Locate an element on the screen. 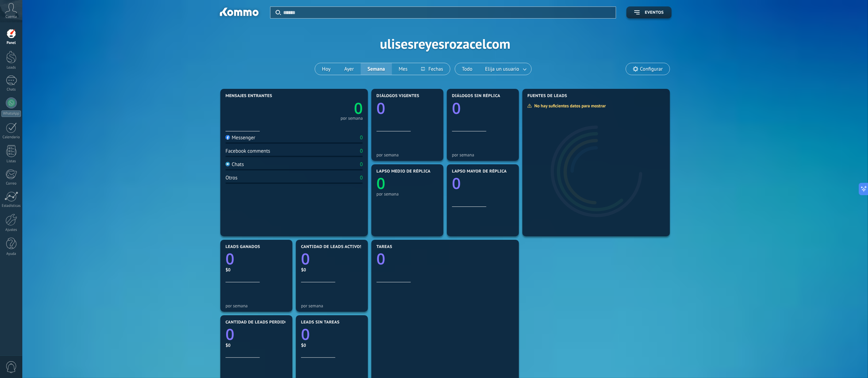  button: Todo is located at coordinates (467, 69).